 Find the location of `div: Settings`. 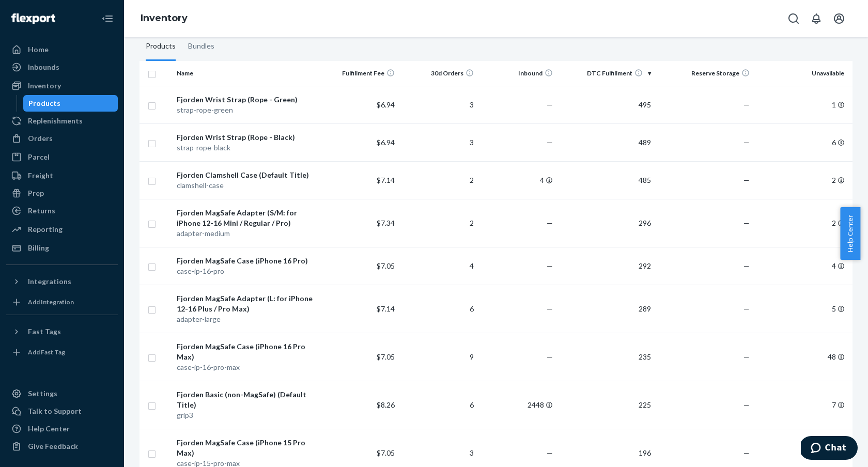

div: Settings is located at coordinates (42, 393).